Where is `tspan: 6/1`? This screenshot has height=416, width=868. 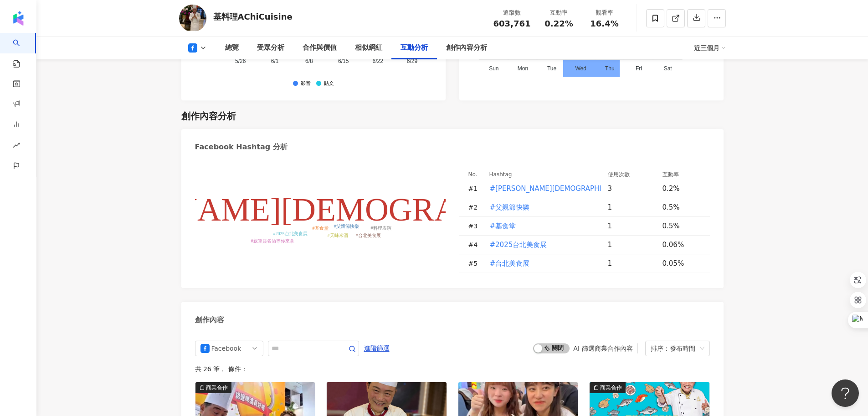 tspan: 6/1 is located at coordinates (274, 61).